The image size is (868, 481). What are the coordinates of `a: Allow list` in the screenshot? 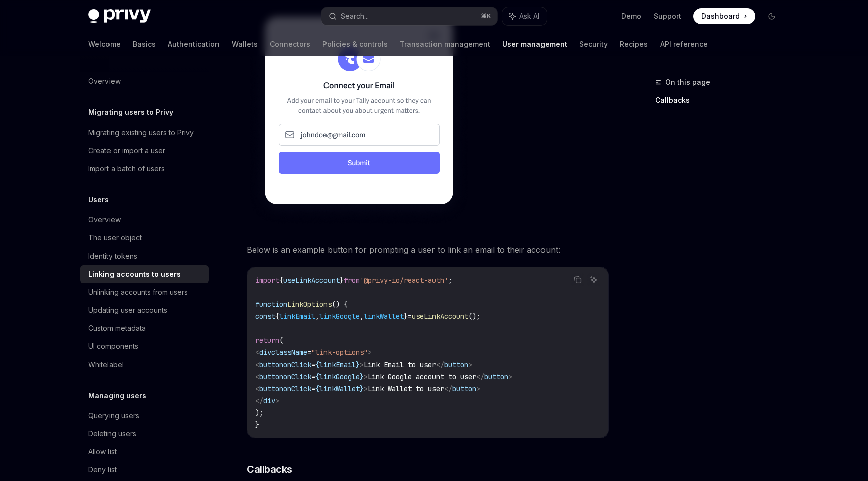 It's located at (145, 452).